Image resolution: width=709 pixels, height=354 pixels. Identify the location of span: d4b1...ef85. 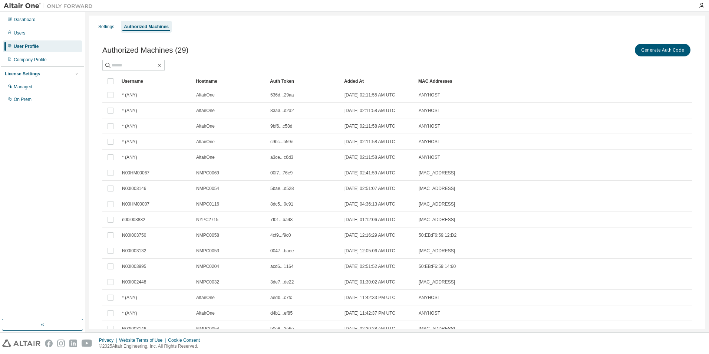
(281, 313).